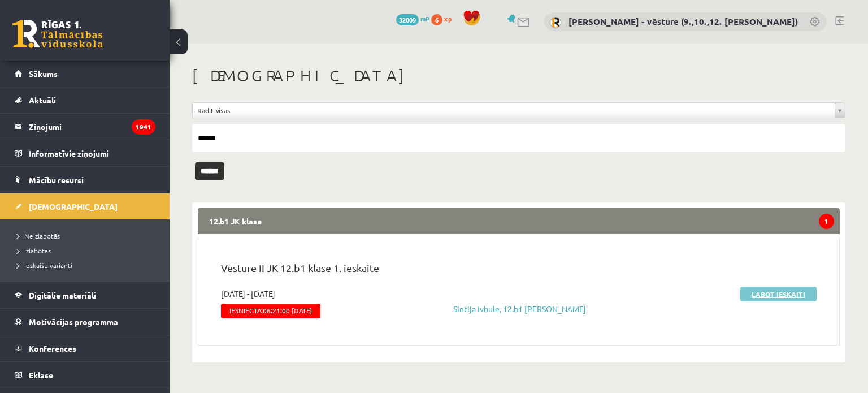 This screenshot has height=393, width=868. What do you see at coordinates (92, 153) in the screenshot?
I see `legend: Informatīvie ziņojumi` at bounding box center [92, 153].